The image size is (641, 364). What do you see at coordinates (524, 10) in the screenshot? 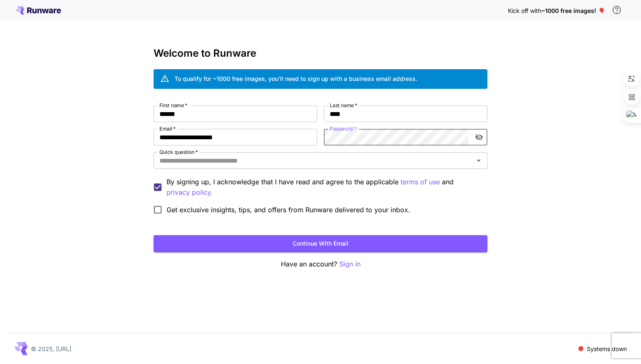
I see `span: Kick off with` at bounding box center [524, 10].